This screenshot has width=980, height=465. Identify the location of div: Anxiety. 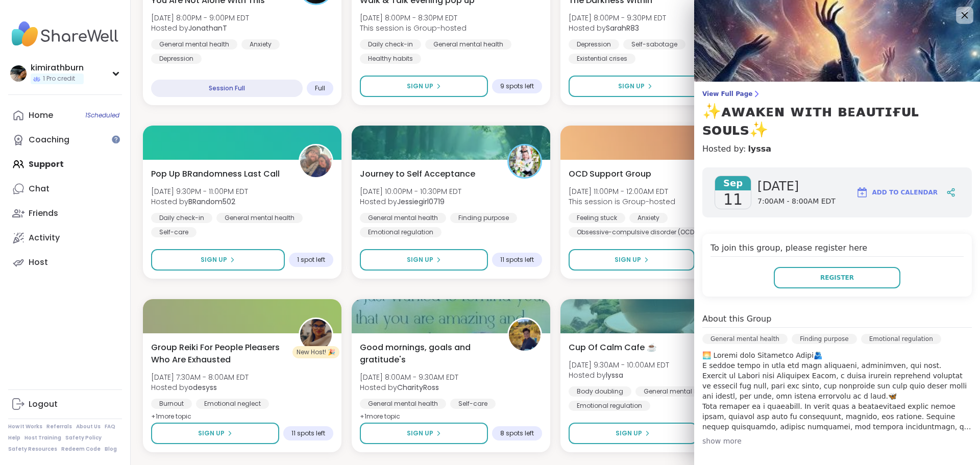
(260, 44).